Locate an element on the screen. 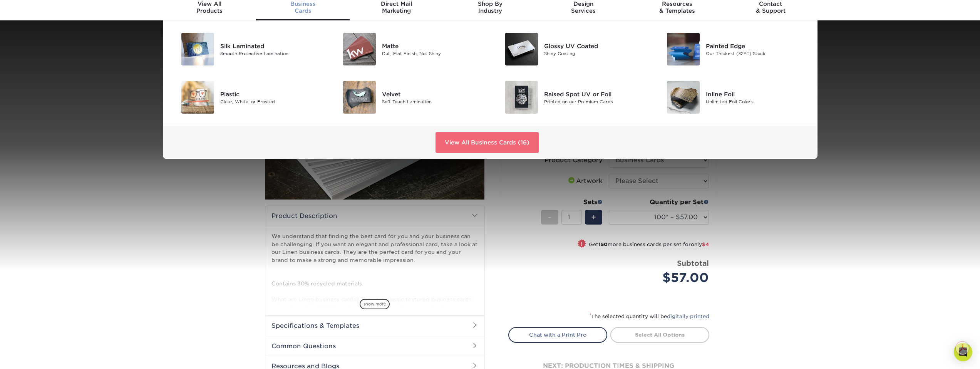 The width and height of the screenshot is (980, 369). h2: Common Questions is located at coordinates (375, 346).